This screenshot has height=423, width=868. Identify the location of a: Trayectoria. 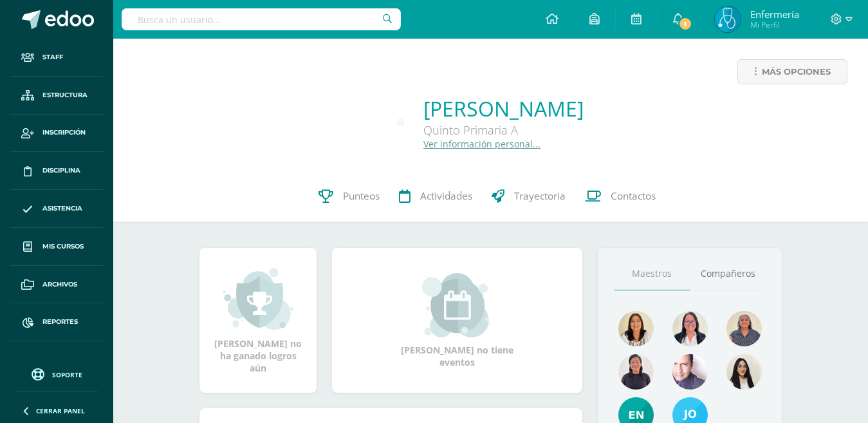
(529, 196).